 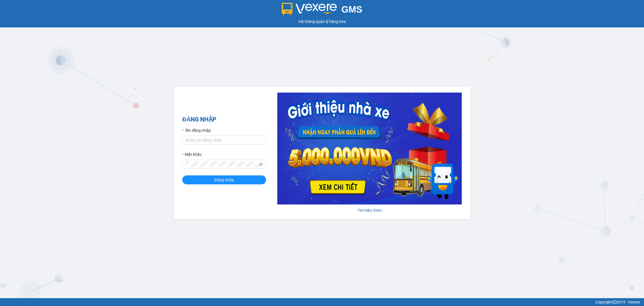 I want to click on div: Tìm hiểu thêm, so click(x=370, y=210).